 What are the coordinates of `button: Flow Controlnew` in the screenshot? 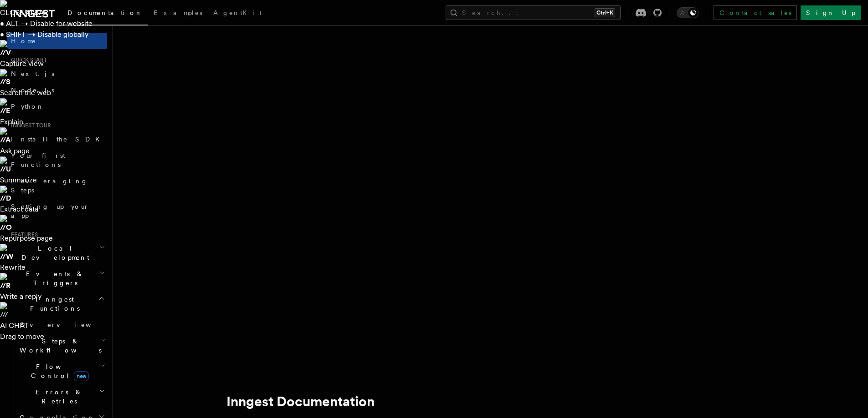 It's located at (61, 372).